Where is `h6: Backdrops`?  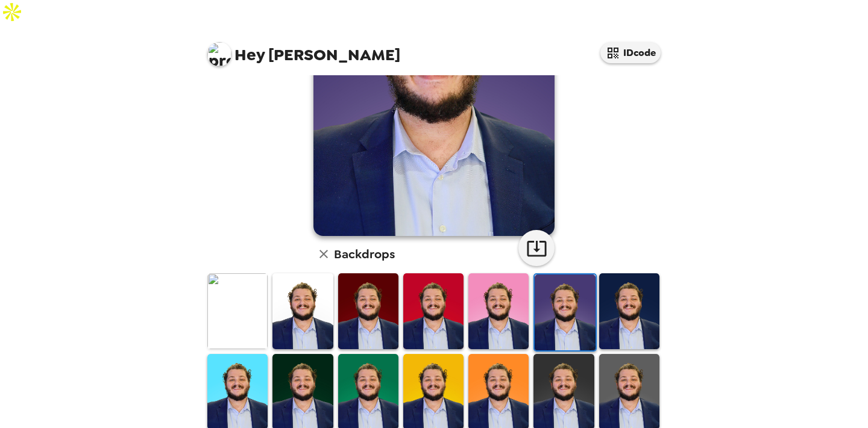 h6: Backdrops is located at coordinates (364, 255).